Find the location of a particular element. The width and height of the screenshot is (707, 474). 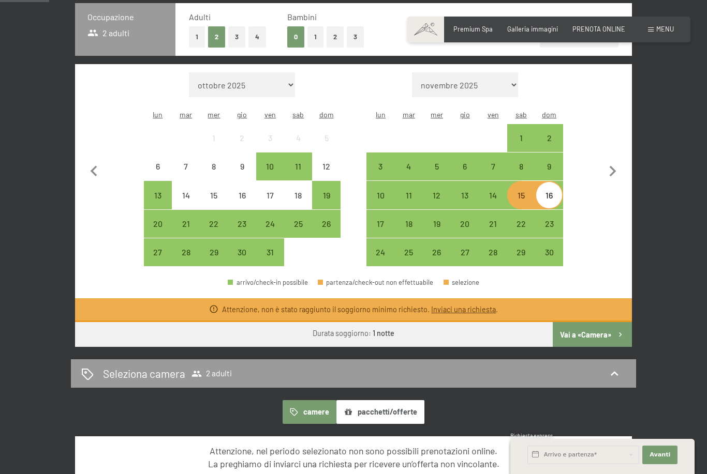

div: Sun Nov 16 2025 is located at coordinates (549, 195).